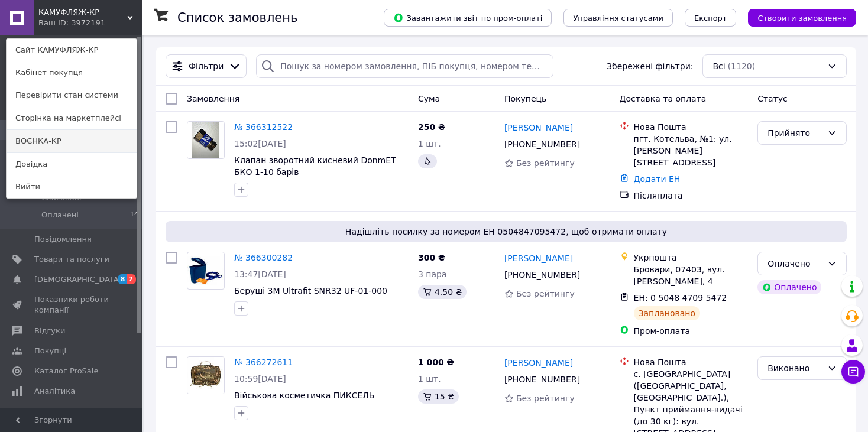  Describe the element at coordinates (54, 391) in the screenshot. I see `span: Аналітика` at that location.